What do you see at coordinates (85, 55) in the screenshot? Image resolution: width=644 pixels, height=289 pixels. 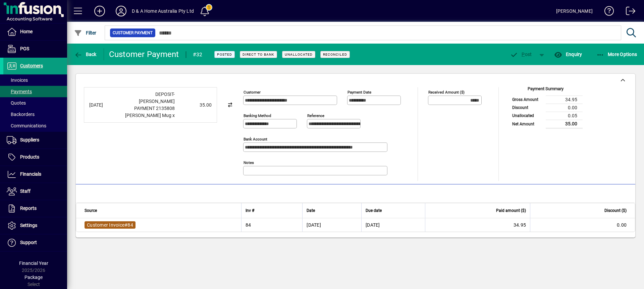 I see `span: Back` at bounding box center [85, 55].